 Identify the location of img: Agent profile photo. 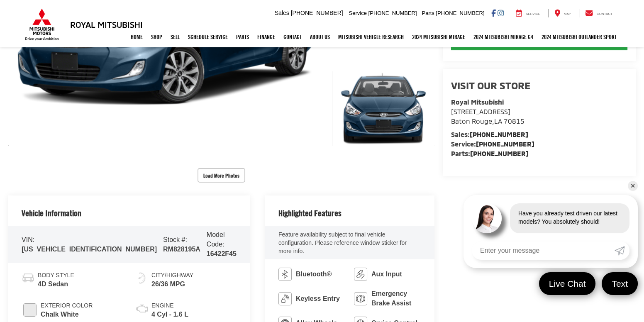
(487, 218).